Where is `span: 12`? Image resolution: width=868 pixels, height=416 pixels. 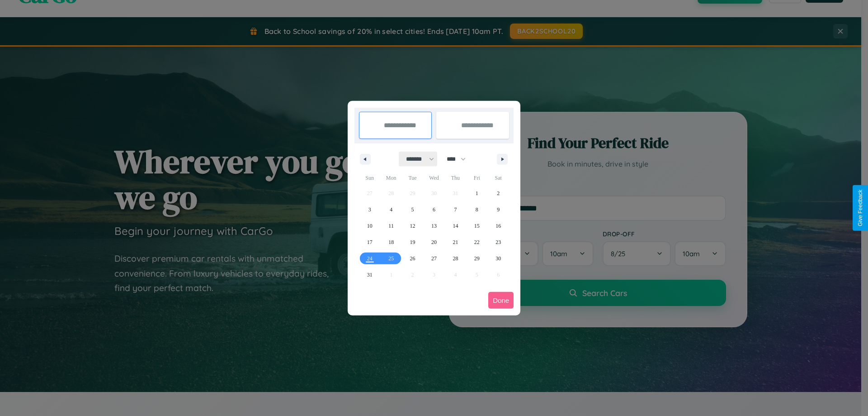
span: 12 is located at coordinates (413, 226).